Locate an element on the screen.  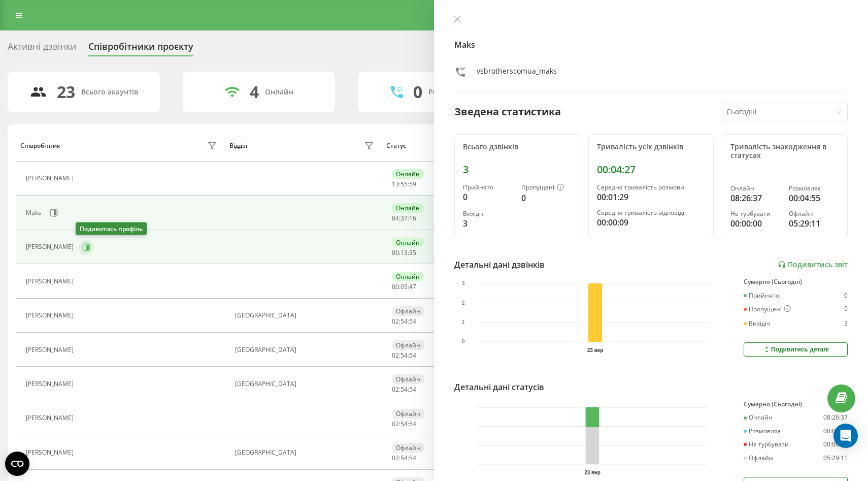
span: 37 is located at coordinates (404, 218).